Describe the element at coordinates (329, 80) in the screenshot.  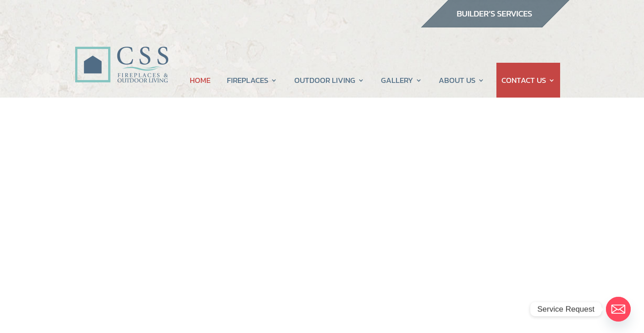
I see `a: OUTDOOR LIVING` at that location.